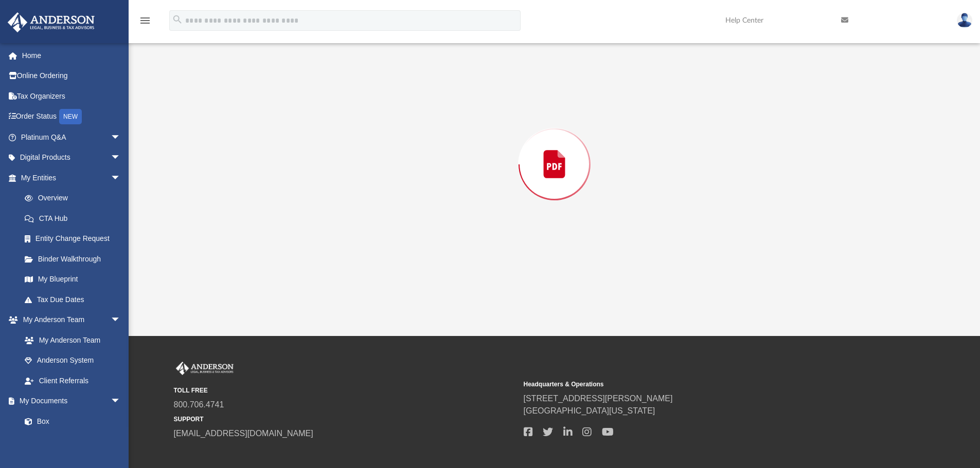  I want to click on a: Tax Organizers, so click(71, 96).